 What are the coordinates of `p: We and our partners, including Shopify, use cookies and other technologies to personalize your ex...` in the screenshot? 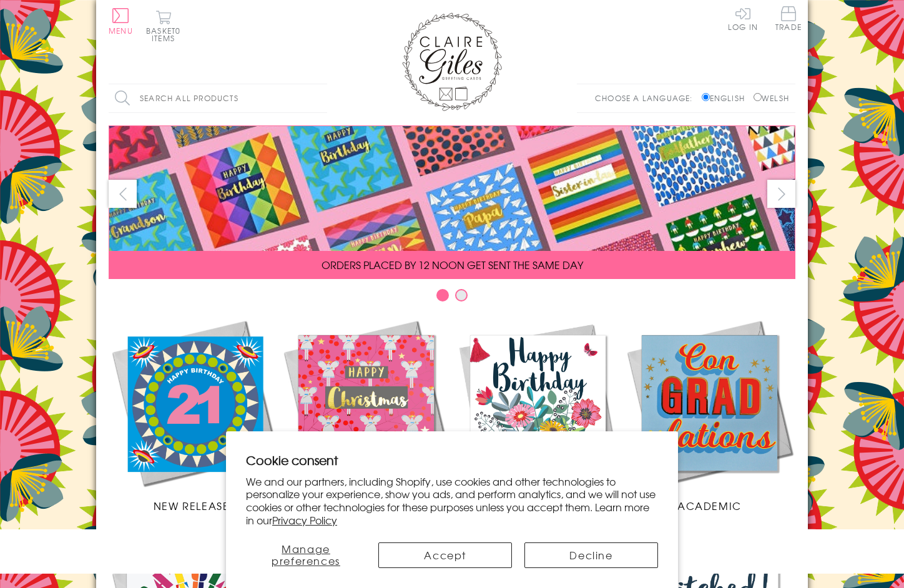 It's located at (452, 501).